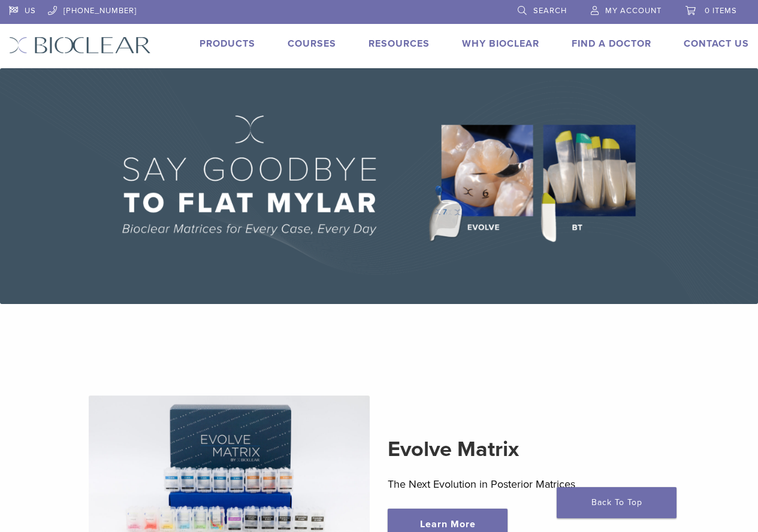  What do you see at coordinates (611, 44) in the screenshot?
I see `a: Find A Doctor` at bounding box center [611, 44].